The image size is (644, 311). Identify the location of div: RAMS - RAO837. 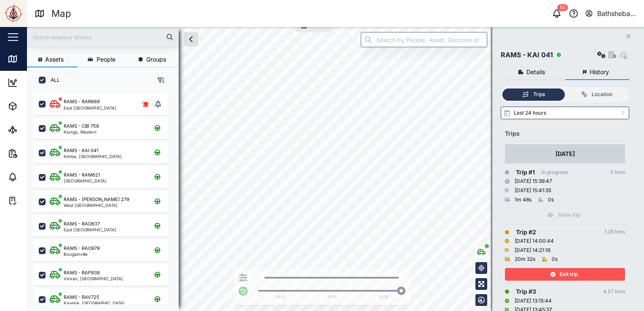
(82, 224).